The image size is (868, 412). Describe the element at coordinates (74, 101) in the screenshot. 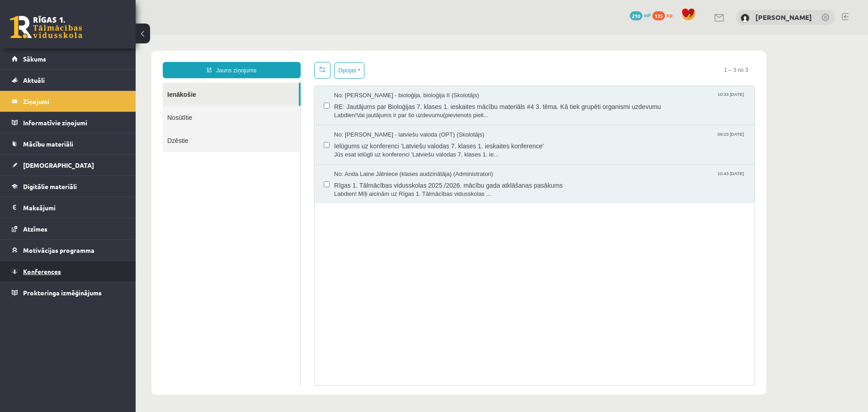

I see `legend: Ziņojumi` at that location.